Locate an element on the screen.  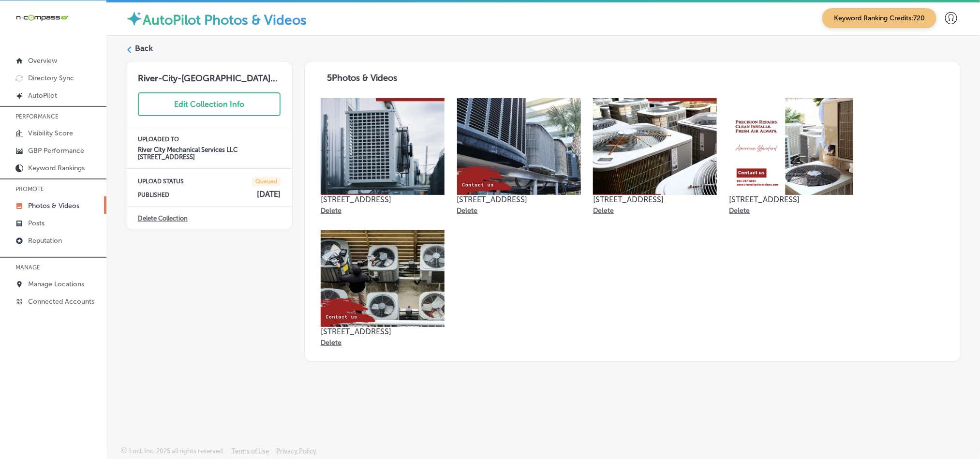
a: Delete Collection is located at coordinates (163, 218).